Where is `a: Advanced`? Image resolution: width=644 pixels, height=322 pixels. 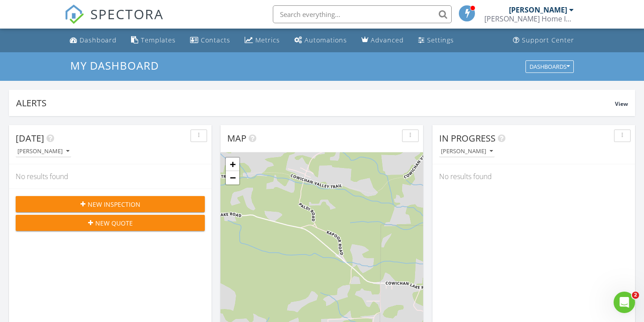
a: Advanced is located at coordinates (383, 40).